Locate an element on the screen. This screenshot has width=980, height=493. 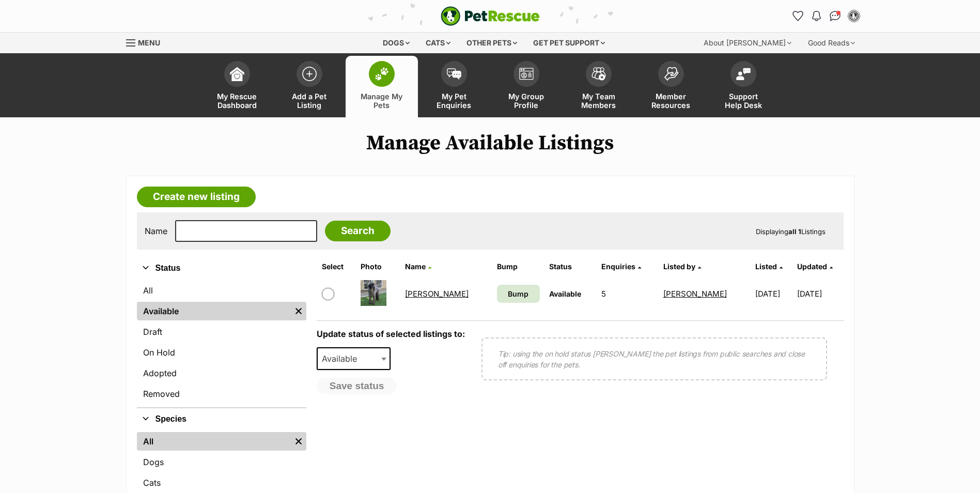
button: Notifications is located at coordinates (817, 16).